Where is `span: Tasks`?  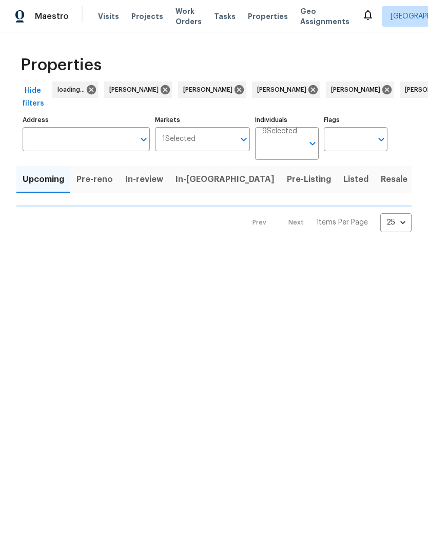
span: Tasks is located at coordinates (225, 16).